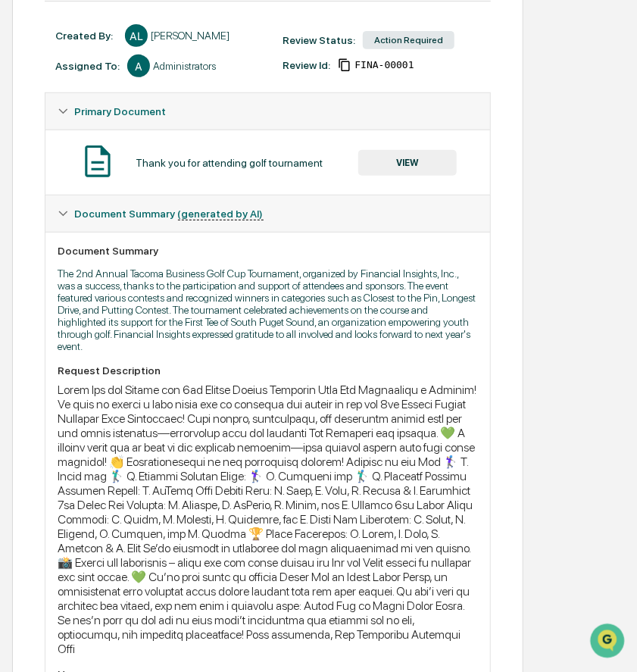 This screenshot has width=637, height=672. What do you see at coordinates (63, 304) in the screenshot?
I see `span: Data Lookup` at bounding box center [63, 304].